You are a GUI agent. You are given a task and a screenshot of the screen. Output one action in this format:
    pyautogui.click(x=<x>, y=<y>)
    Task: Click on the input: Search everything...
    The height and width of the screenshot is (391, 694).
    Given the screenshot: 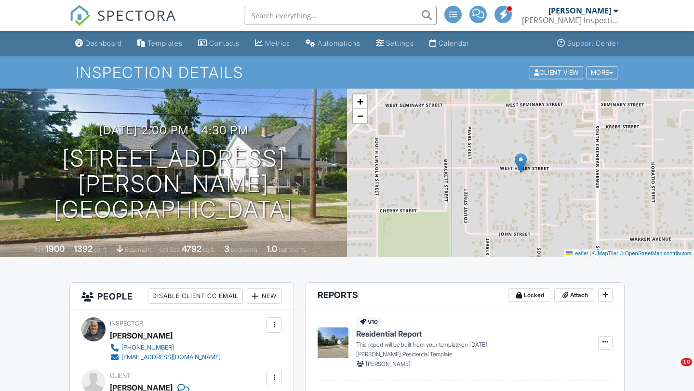 What is the action you would take?
    pyautogui.click(x=340, y=15)
    